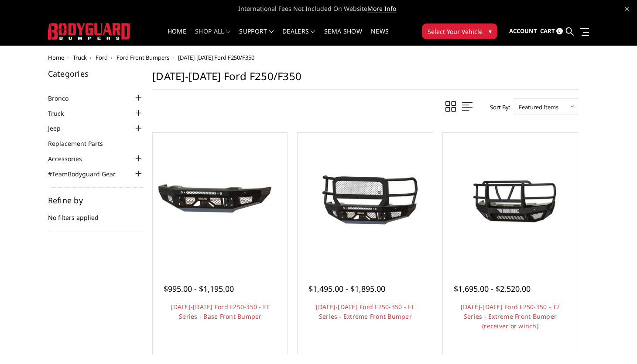  Describe the element at coordinates (102, 57) in the screenshot. I see `a: Ford` at that location.